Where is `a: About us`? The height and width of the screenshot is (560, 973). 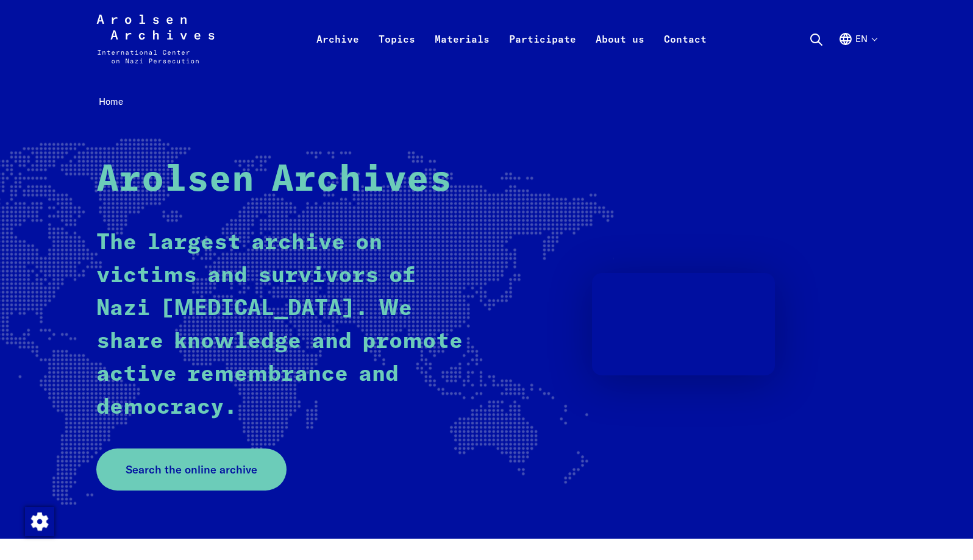 a: About us is located at coordinates (620, 54).